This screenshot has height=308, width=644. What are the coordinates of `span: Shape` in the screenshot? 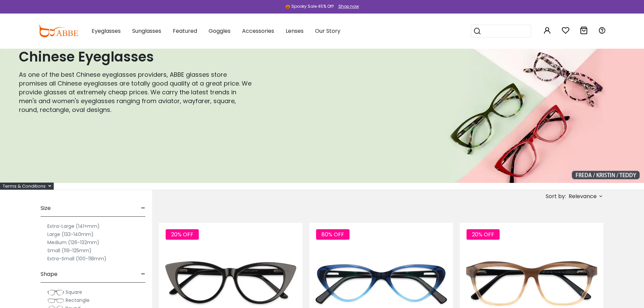 It's located at (49, 274).